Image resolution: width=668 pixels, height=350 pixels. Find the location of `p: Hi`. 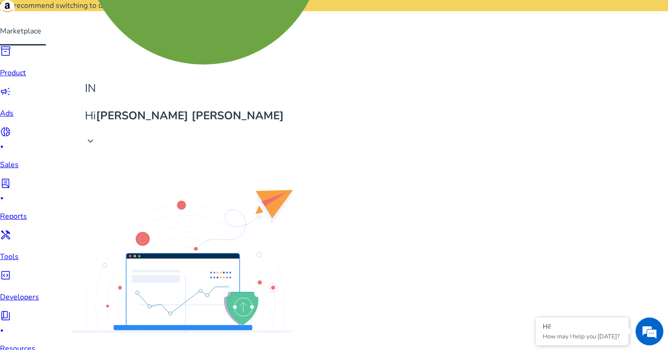

p: Hi is located at coordinates (204, 115).